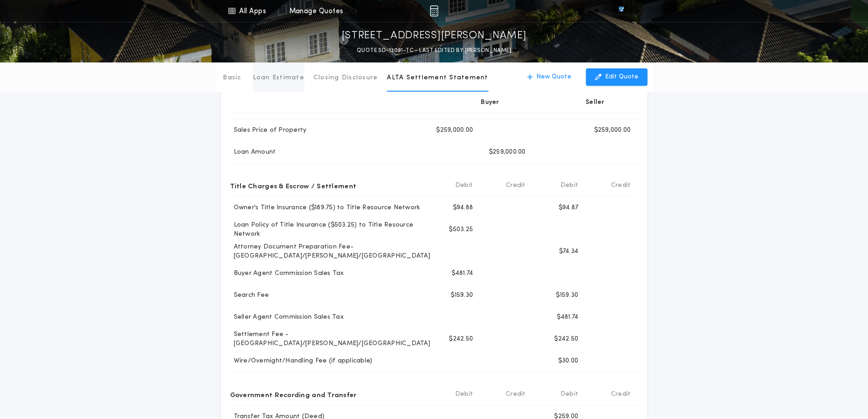 The image size is (868, 419). I want to click on p: $74.34, so click(568, 252).